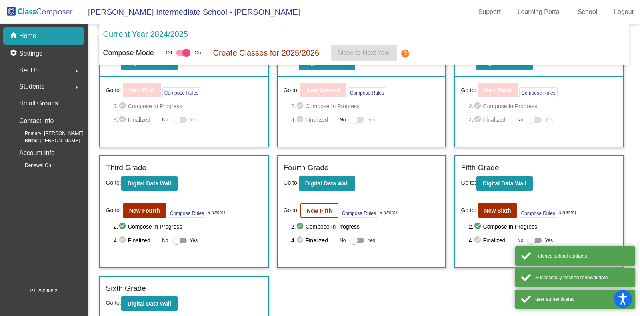 The image size is (640, 316). Describe the element at coordinates (14, 36) in the screenshot. I see `mat-icon: home` at that location.